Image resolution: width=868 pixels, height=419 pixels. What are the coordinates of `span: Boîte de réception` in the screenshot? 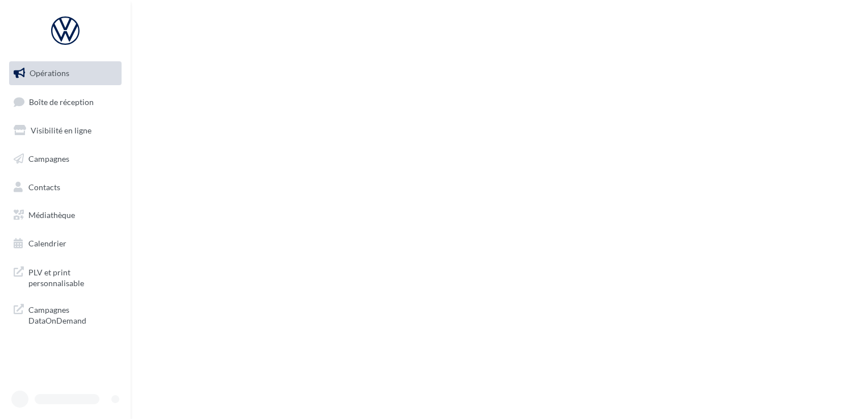 It's located at (62, 101).